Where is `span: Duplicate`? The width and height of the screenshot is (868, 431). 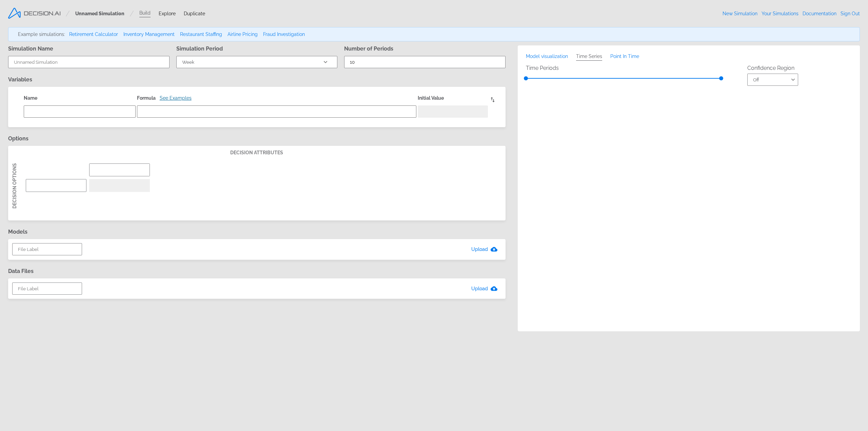
span: Duplicate is located at coordinates (195, 14).